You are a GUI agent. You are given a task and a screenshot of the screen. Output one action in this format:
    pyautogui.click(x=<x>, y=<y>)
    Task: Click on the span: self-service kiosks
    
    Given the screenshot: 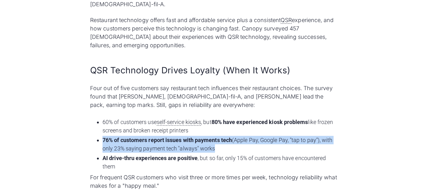 What is the action you would take?
    pyautogui.click(x=179, y=122)
    